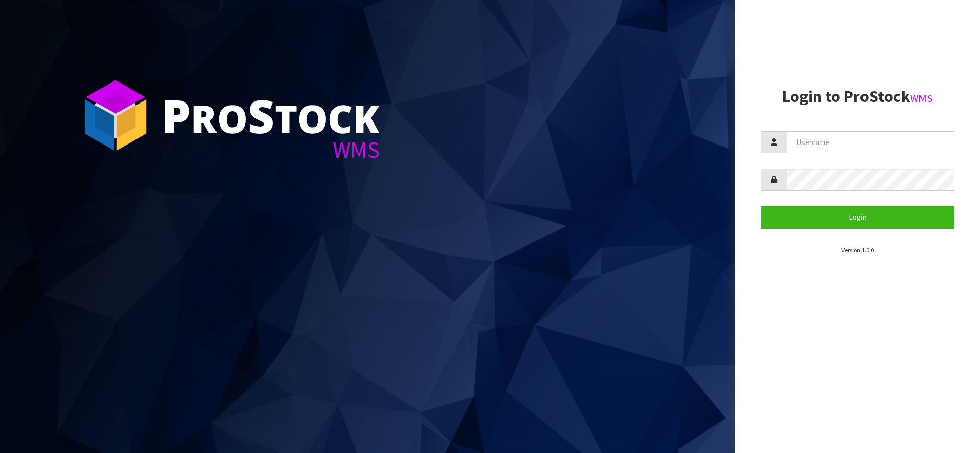  I want to click on h2: Login to ProStock, so click(857, 97).